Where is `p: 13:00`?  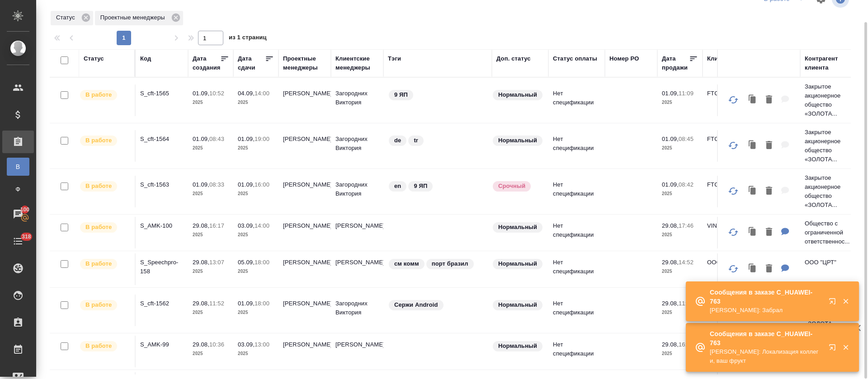 p: 13:00 is located at coordinates (261, 344).